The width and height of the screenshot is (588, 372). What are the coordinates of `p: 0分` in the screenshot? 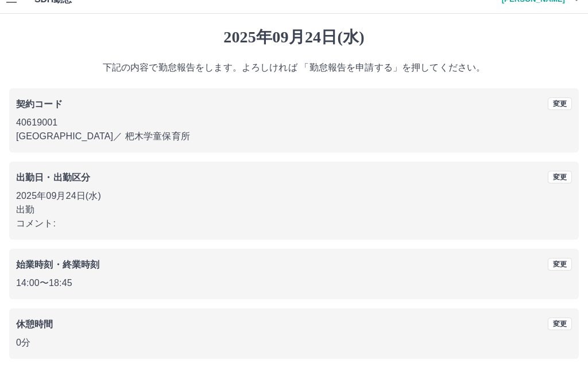 It's located at (294, 343).